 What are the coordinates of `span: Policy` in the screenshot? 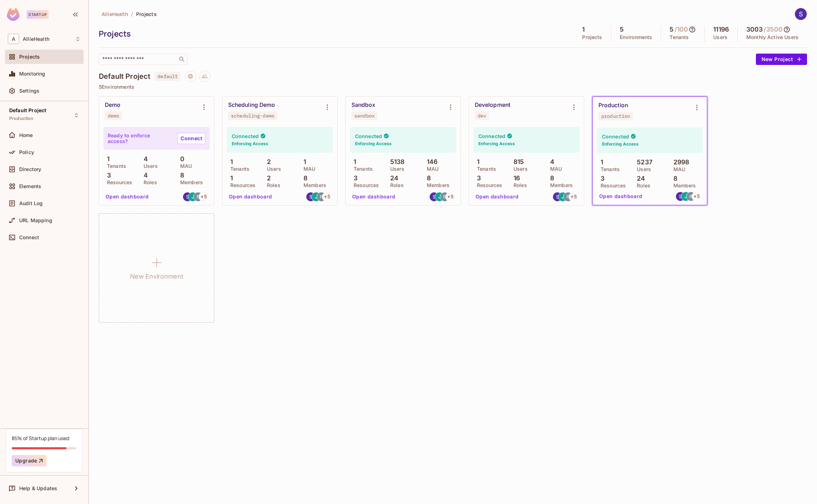 It's located at (27, 153).